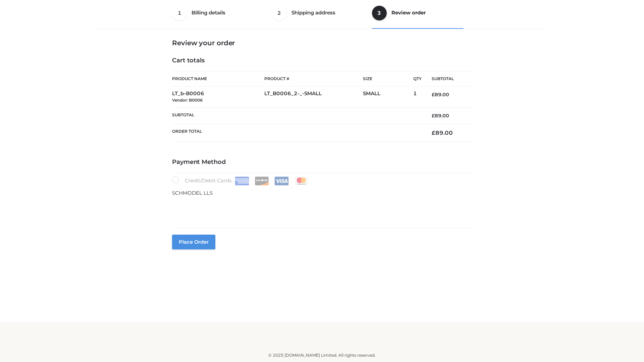  Describe the element at coordinates (322, 43) in the screenshot. I see `h3: Review your order` at that location.